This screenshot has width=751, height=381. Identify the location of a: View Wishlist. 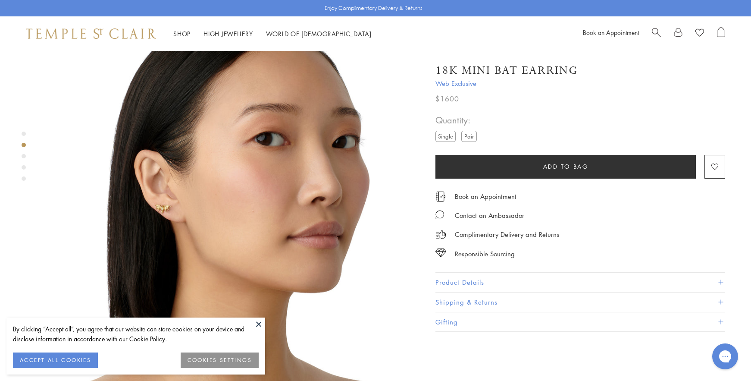
(700, 34).